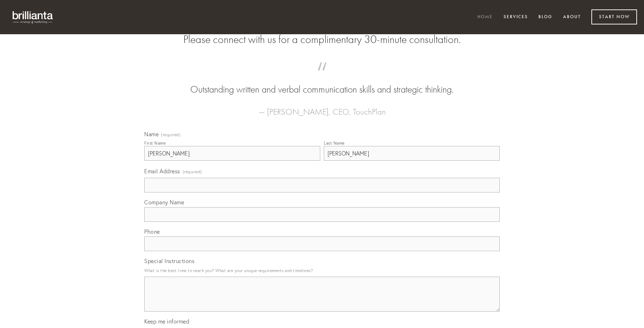 The image size is (644, 328). What do you see at coordinates (162, 171) in the screenshot?
I see `span: Email Address` at bounding box center [162, 171].